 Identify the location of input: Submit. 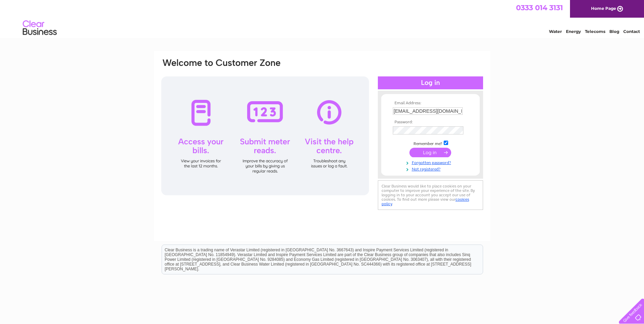
(430, 153).